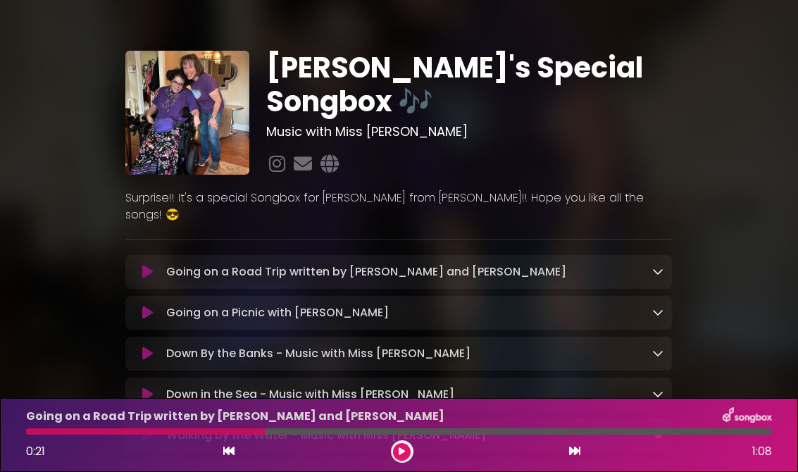 The width and height of the screenshot is (798, 472). Describe the element at coordinates (187, 113) in the screenshot. I see `img: DpsALNU4Qse55zioNQQO` at that location.